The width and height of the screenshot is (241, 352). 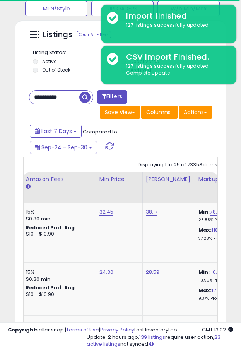 What do you see at coordinates (56, 70) in the screenshot?
I see `label: Out of Stock` at bounding box center [56, 70].